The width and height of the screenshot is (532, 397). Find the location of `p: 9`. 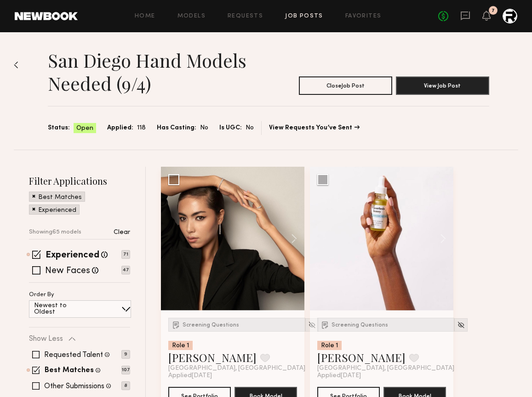

p: 9 is located at coordinates (126, 354).